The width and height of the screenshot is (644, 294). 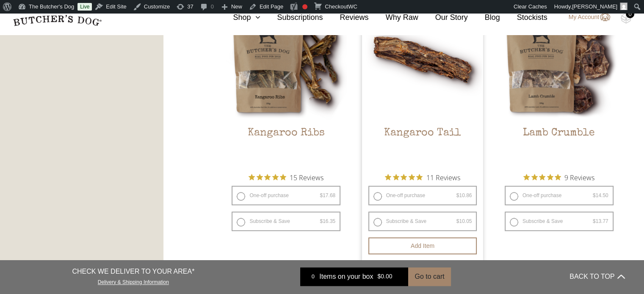 I want to click on bdi: 16.35, so click(x=328, y=221).